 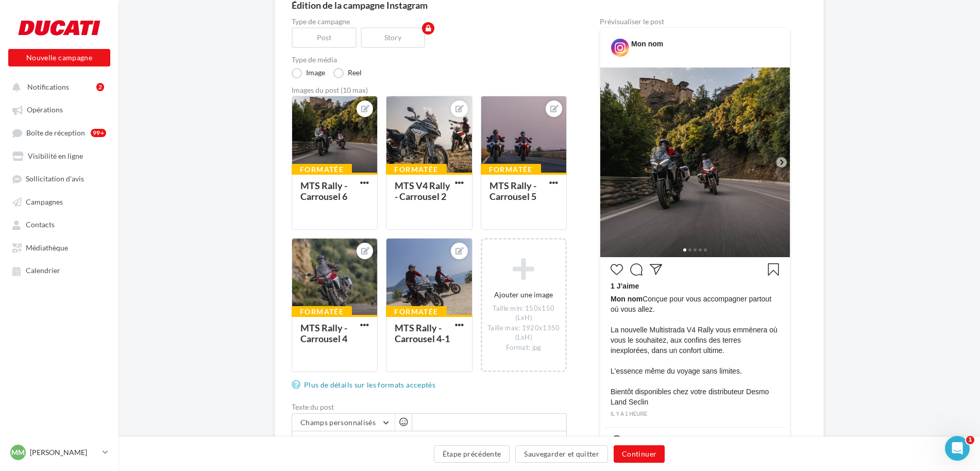 What do you see at coordinates (308, 73) in the screenshot?
I see `label: Image` at bounding box center [308, 73].